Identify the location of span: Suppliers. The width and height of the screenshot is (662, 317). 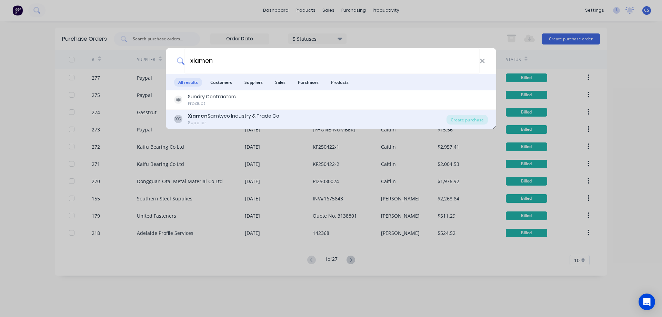
(254, 82).